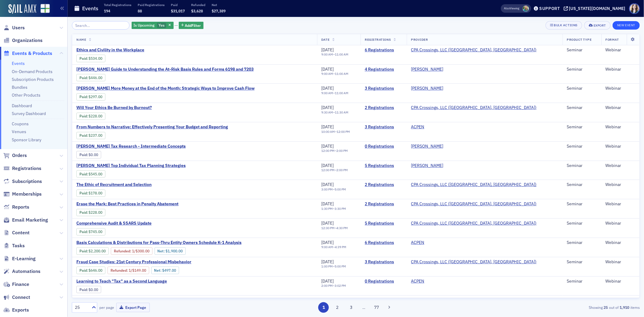 The width and height of the screenshot is (644, 317). Describe the element at coordinates (337, 308) in the screenshot. I see `button: 2` at that location.